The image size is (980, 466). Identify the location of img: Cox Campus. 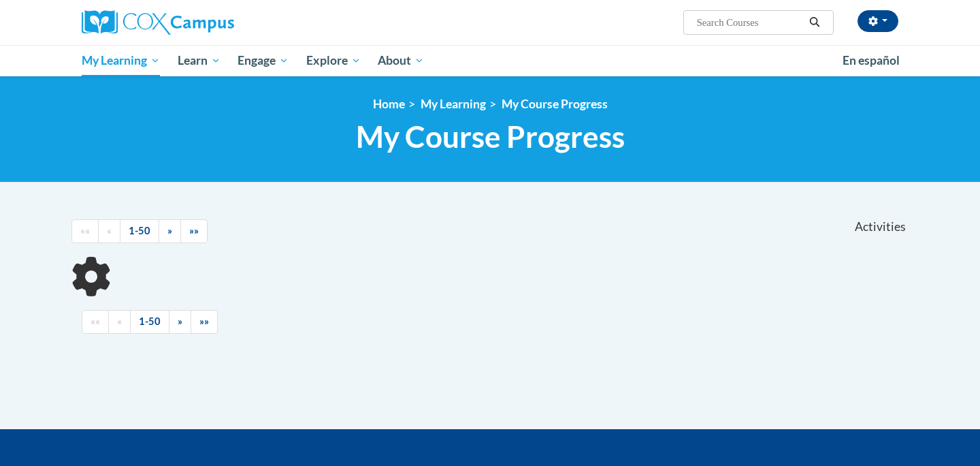
(158, 22).